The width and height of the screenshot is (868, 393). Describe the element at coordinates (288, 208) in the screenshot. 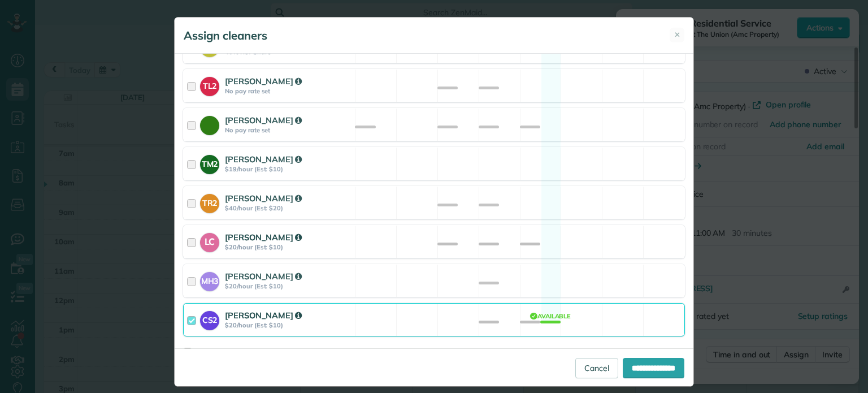

I see `strong: $40/hour (Est: $20)` at that location.